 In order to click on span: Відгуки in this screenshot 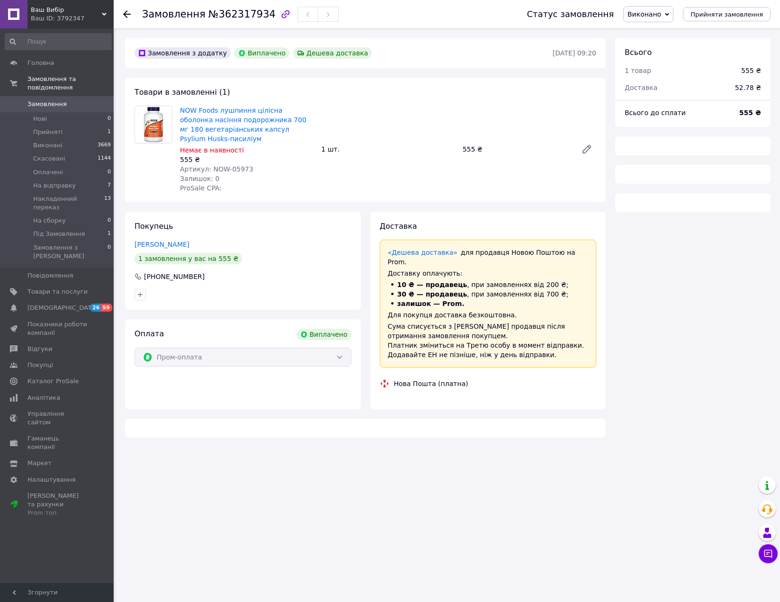, I will do `click(40, 349)`.